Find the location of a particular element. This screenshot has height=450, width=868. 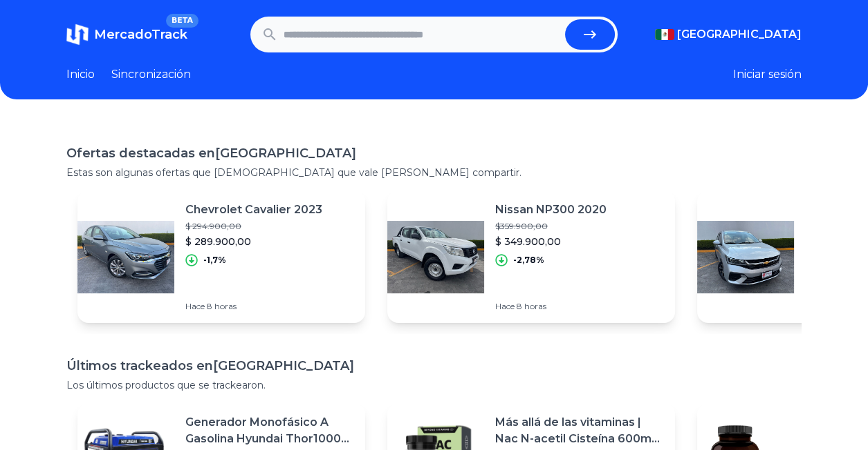

img: Mexico is located at coordinates (664, 35).